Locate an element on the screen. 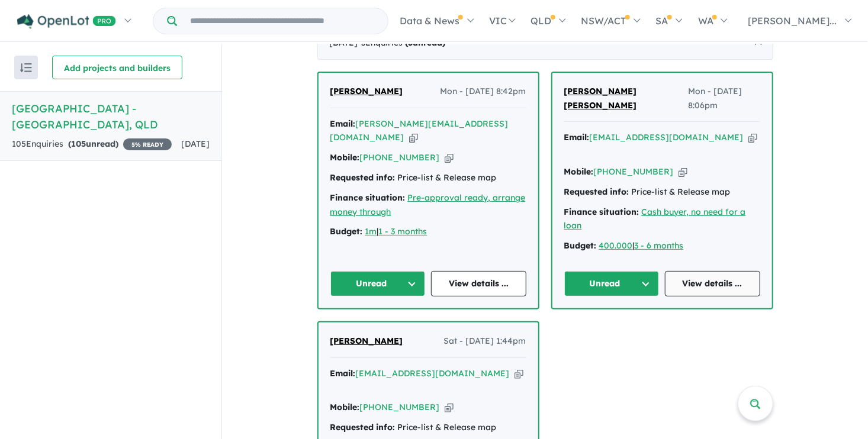  a: 1m is located at coordinates (371, 232).